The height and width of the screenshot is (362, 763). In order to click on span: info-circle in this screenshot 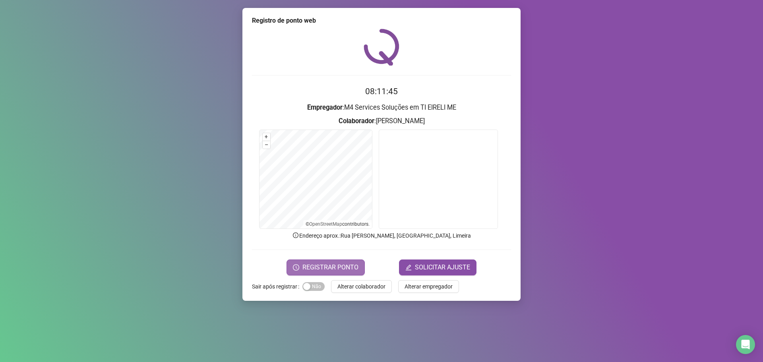, I will do `click(296, 235)`.